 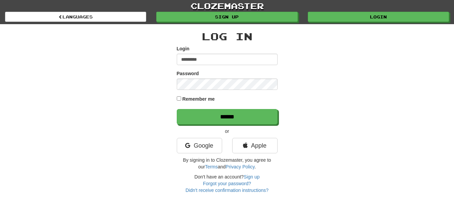 I want to click on label: Password, so click(x=188, y=74).